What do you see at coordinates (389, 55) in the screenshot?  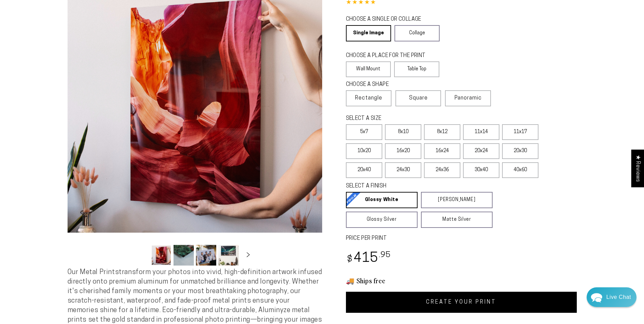 I see `legend: CHOOSE A PLACE FOR THE PRINT` at bounding box center [389, 55].